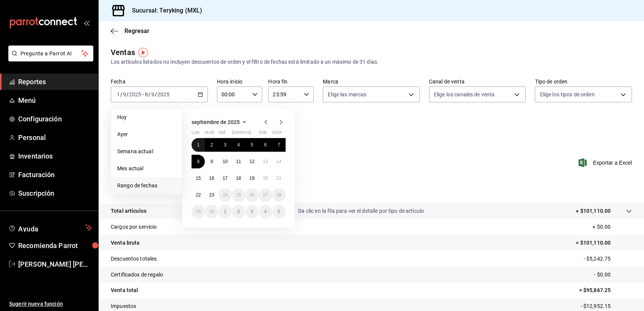 This screenshot has width=644, height=311. I want to click on abbr: 17 de septiembre de 2025, so click(225, 178).